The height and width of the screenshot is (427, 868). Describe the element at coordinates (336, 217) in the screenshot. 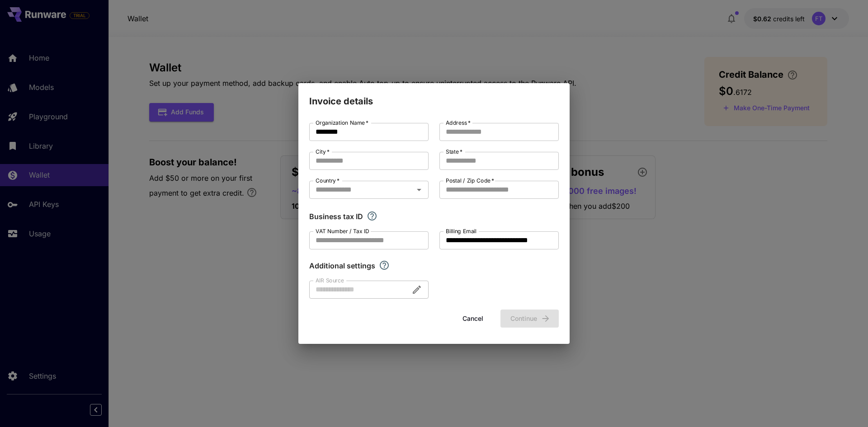

I see `p: Business tax ID` at that location.